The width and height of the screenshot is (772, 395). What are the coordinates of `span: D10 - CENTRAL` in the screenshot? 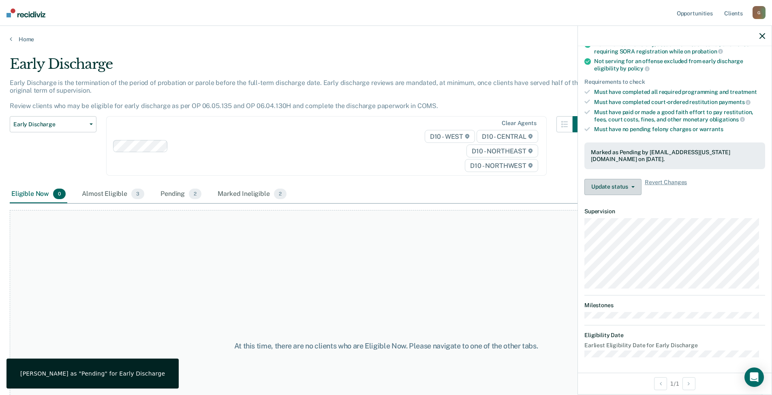 It's located at (507, 136).